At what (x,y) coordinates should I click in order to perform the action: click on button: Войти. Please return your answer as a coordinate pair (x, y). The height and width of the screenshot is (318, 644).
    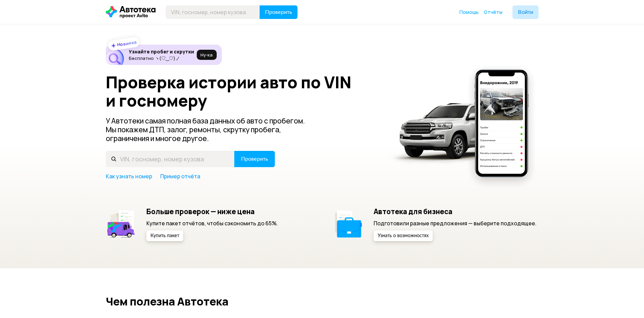
    Looking at the image, I should click on (525, 12).